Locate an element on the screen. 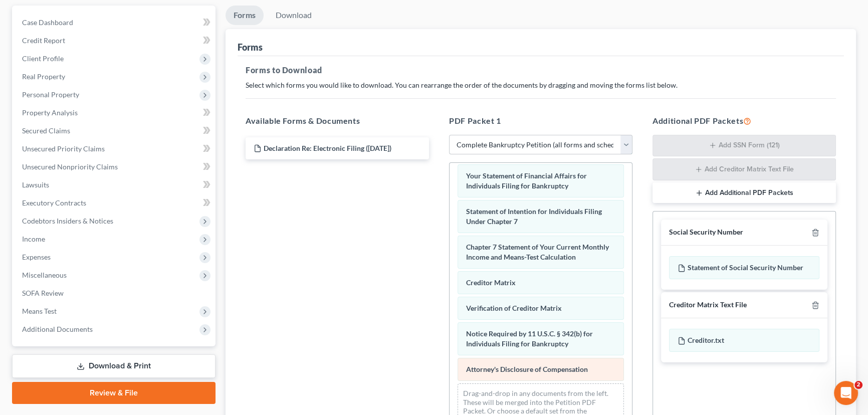 The width and height of the screenshot is (868, 415). span: Codebtors Insiders & Notices is located at coordinates (67, 220).